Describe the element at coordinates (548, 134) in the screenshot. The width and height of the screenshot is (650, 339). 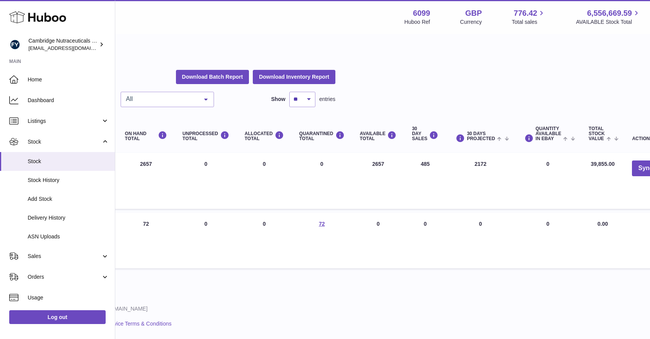
I see `span: Quantity Available in eBay` at that location.